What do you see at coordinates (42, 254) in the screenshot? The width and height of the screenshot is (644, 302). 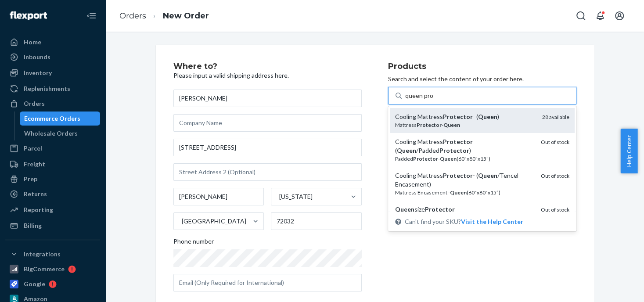 I see `div: Integrations` at bounding box center [42, 254].